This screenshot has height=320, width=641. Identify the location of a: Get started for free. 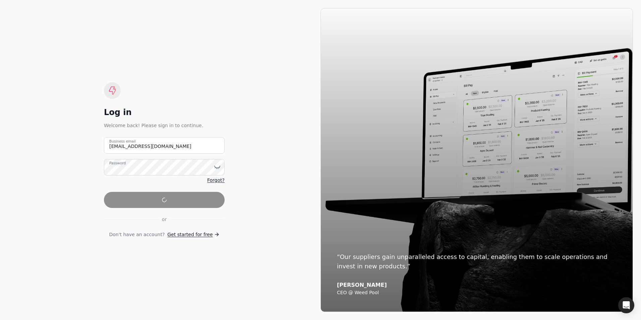
(193, 234).